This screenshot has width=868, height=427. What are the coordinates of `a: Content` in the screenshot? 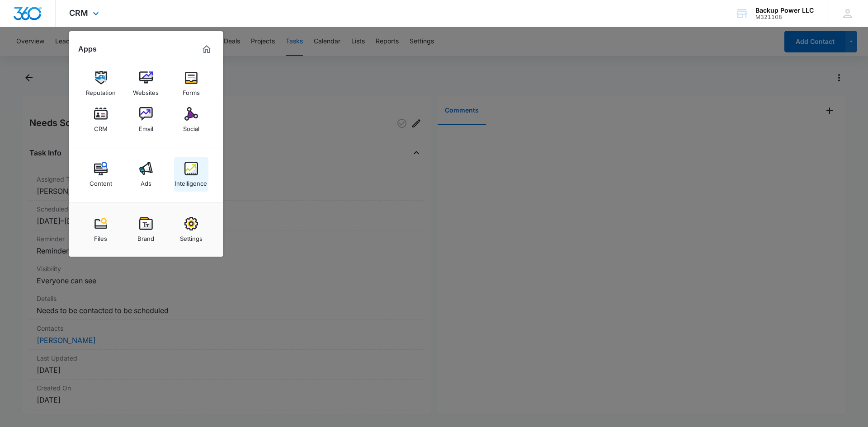 It's located at (101, 175).